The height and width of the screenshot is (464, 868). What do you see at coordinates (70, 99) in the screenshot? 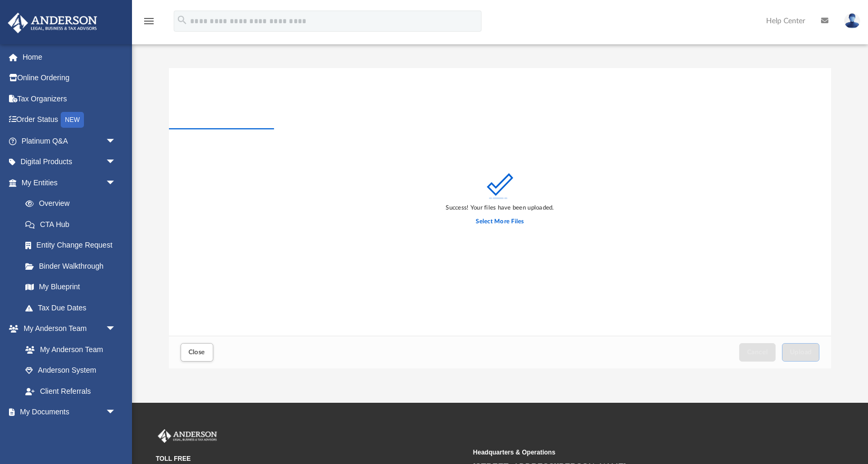
I see `a: Tax Organizers` at bounding box center [70, 99].